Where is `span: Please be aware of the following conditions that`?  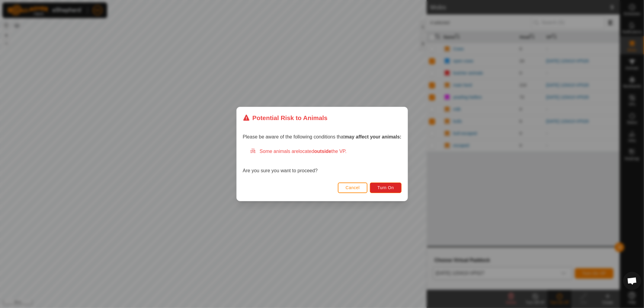
span: Please be aware of the following conditions that is located at coordinates (322, 137).